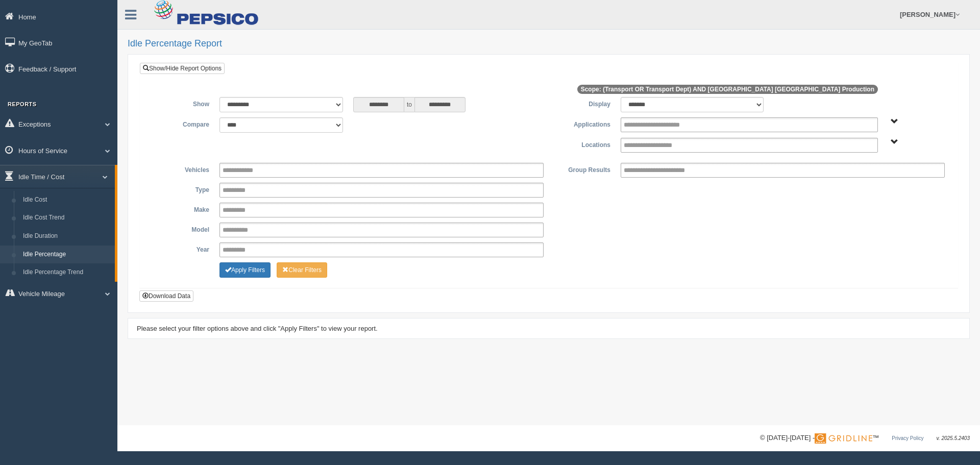 The width and height of the screenshot is (980, 465). Describe the element at coordinates (66, 273) in the screenshot. I see `a: Idle Percentage Trend` at that location.